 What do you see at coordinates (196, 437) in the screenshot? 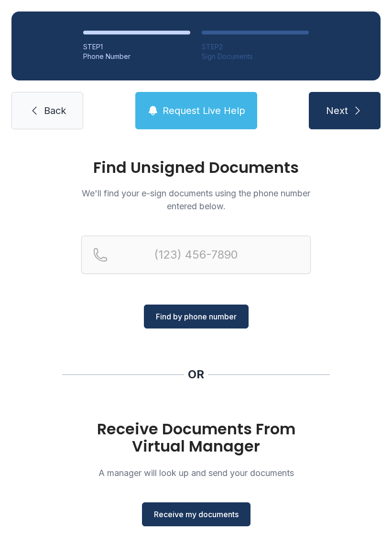
I see `h1: Receive Documents From Virtual Manager` at bounding box center [196, 437].